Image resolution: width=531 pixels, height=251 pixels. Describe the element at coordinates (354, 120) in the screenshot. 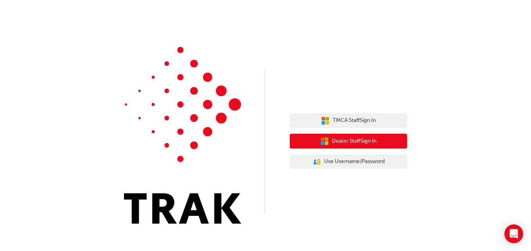

I see `span: TMCA Staff Sign In` at that location.